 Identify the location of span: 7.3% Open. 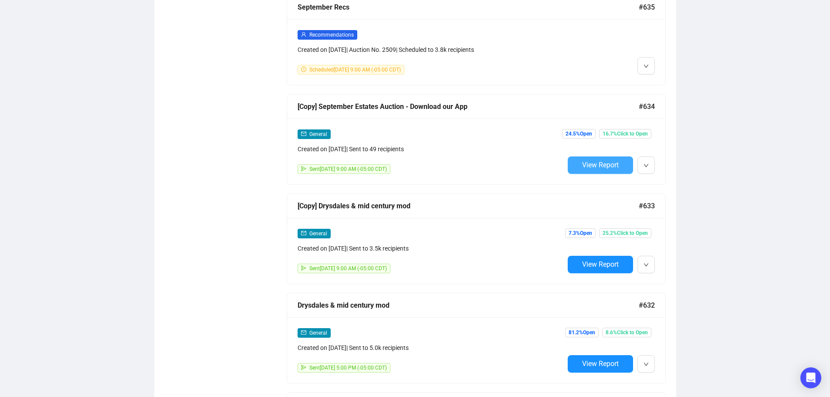
(580, 233).